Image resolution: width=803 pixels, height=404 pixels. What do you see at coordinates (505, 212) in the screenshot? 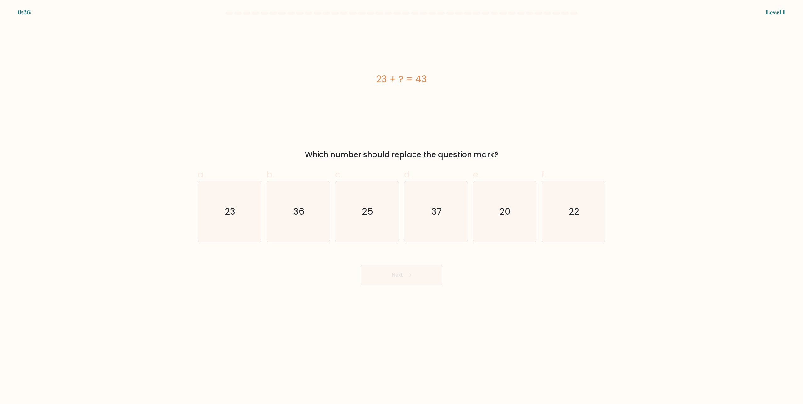
I see `text: 20` at bounding box center [505, 212].